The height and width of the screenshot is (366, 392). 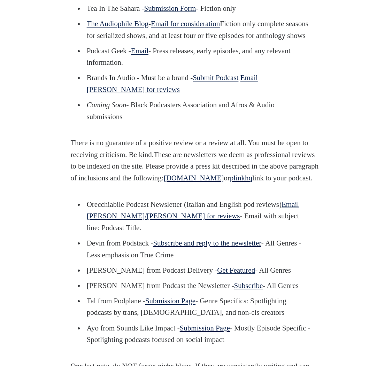 I want to click on a: Email for consideration, so click(x=185, y=24).